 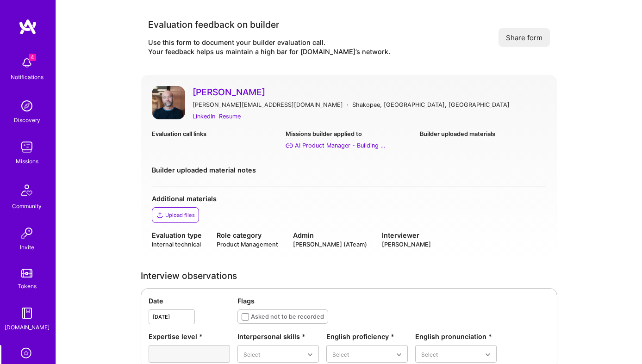 I want to click on div: LinkedIn, so click(x=204, y=116).